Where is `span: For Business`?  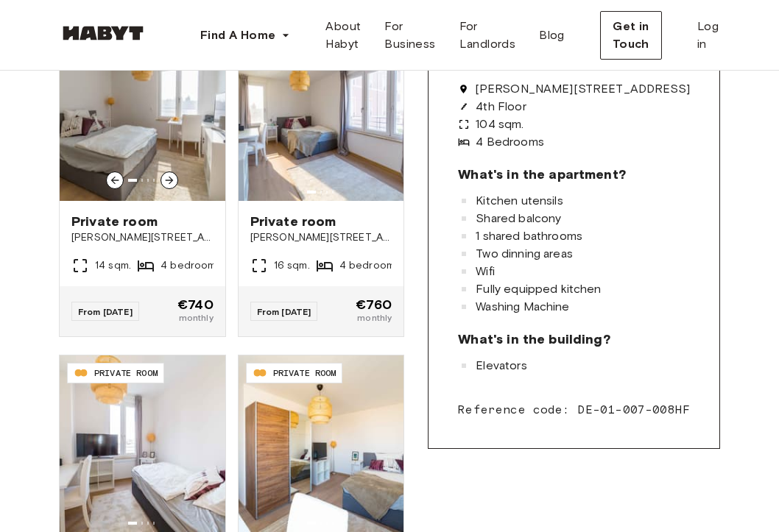 span: For Business is located at coordinates (409, 35).